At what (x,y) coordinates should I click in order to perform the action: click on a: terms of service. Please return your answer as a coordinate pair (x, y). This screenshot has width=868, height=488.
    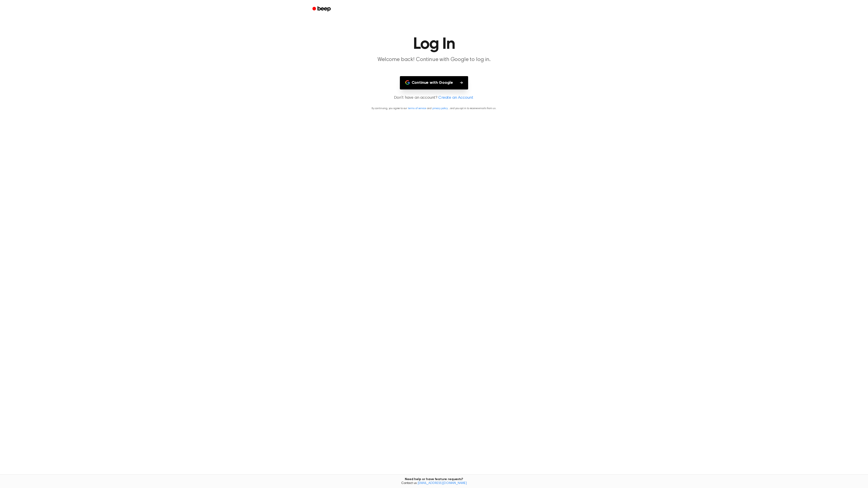
    Looking at the image, I should click on (417, 108).